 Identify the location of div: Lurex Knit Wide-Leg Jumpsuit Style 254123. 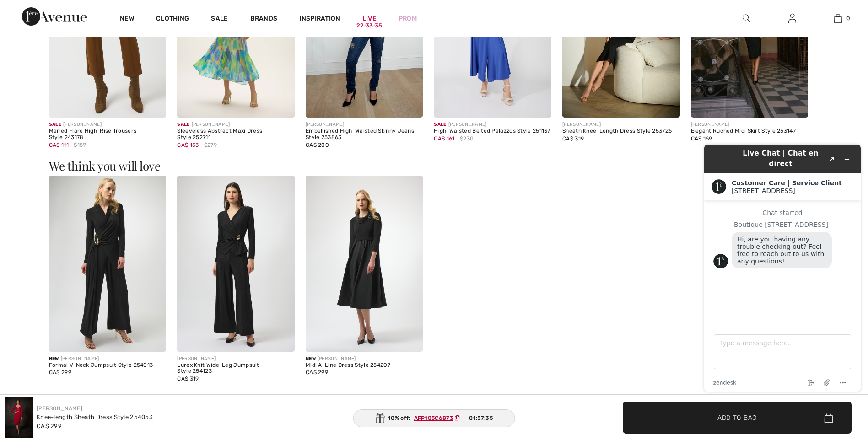
(236, 369).